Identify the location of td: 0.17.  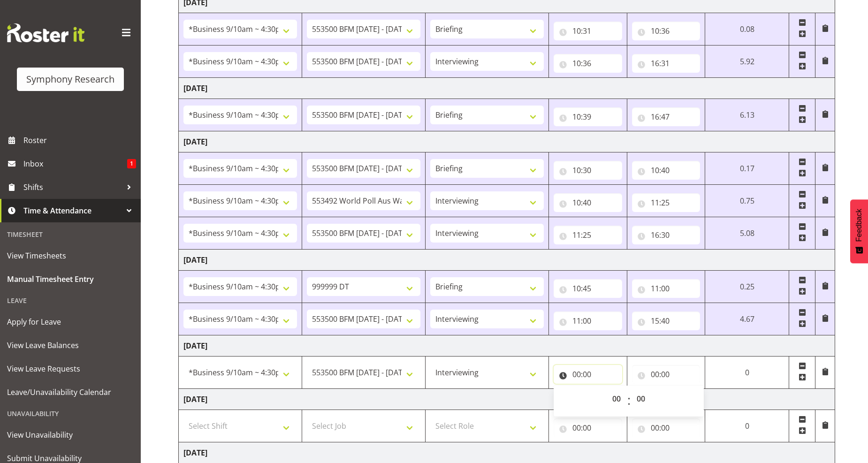
(747, 168).